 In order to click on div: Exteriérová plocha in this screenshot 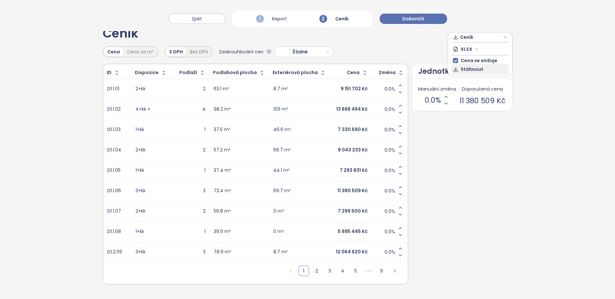, I will do `click(295, 73)`.